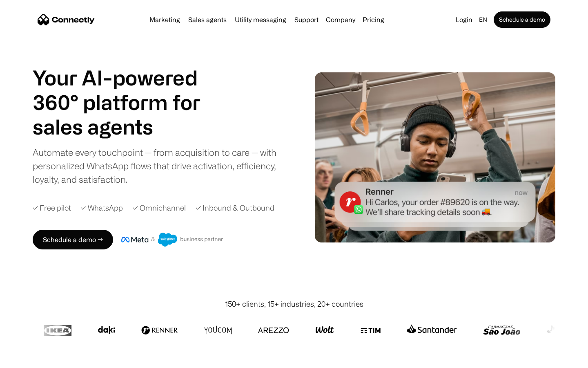 The height and width of the screenshot is (368, 588). What do you see at coordinates (161, 166) in the screenshot?
I see `div: Automate every touchpoint — from acquisition to care — with personalized WhatsApp flows that driv...` at bounding box center [161, 166].